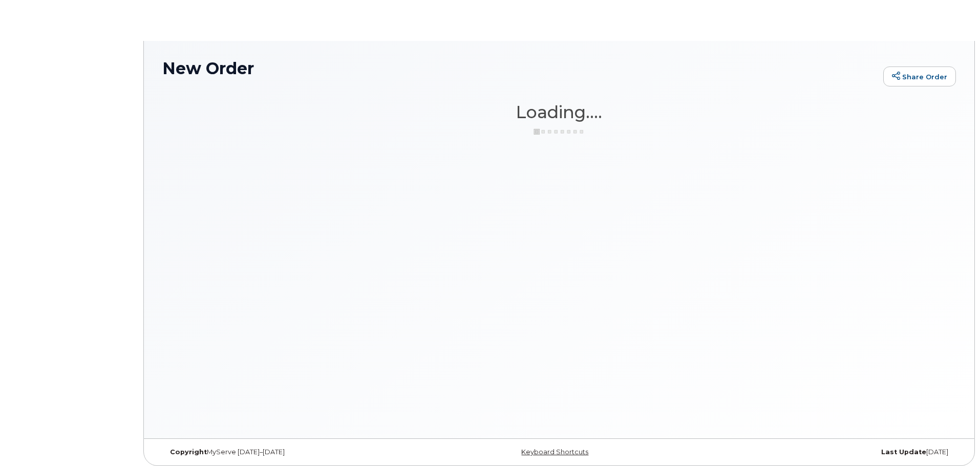 The height and width of the screenshot is (466, 980). Describe the element at coordinates (904, 451) in the screenshot. I see `strong: Last Update` at that location.